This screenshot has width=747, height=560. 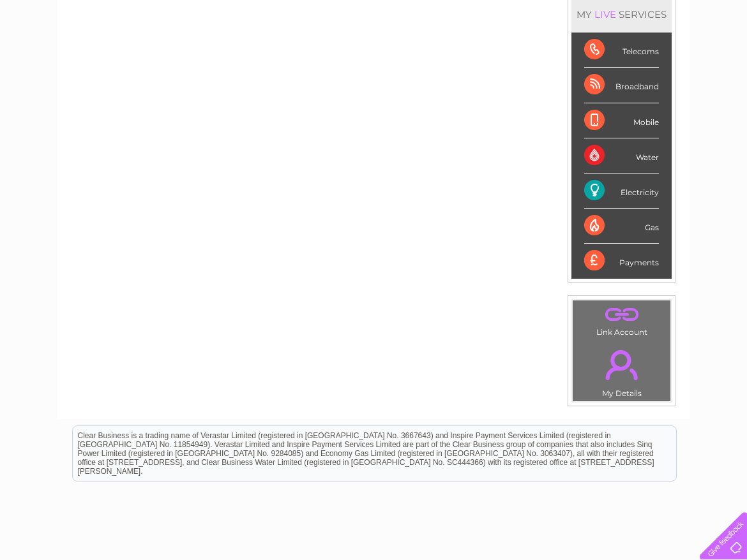 I want to click on a: Log out, so click(x=719, y=58).